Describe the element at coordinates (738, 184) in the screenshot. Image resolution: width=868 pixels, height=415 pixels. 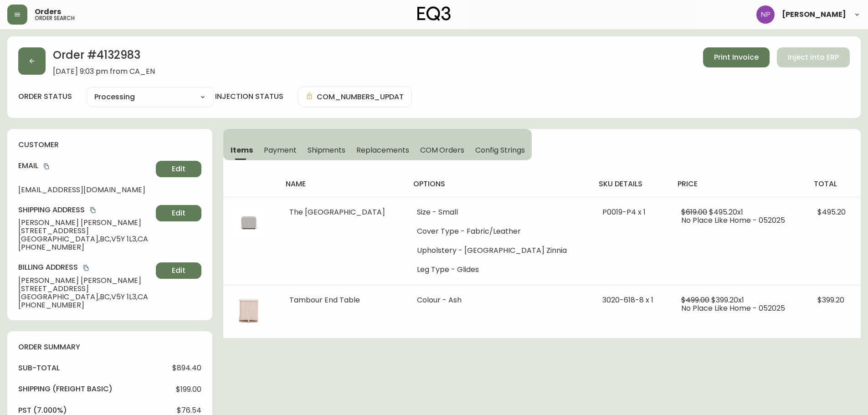
I see `h4: price` at that location.